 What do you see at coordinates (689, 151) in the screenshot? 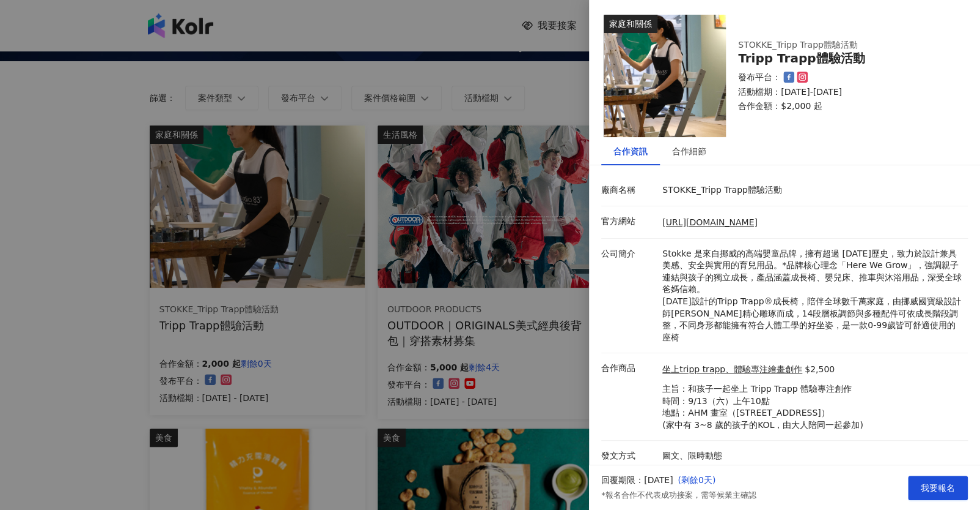
I see `div: 合作細節` at bounding box center [689, 151].